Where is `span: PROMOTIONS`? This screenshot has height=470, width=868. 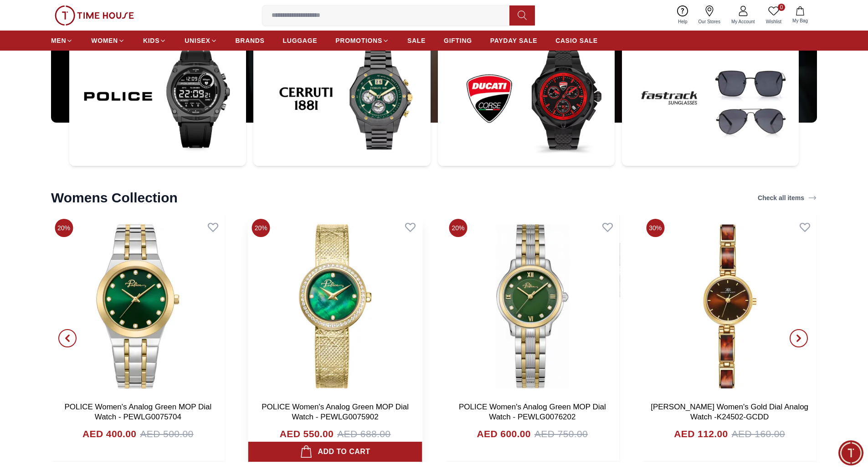
span: PROMOTIONS is located at coordinates (359, 40).